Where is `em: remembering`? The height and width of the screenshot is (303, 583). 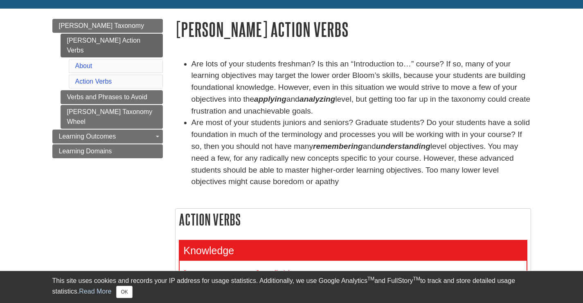
em: remembering is located at coordinates (338, 146).